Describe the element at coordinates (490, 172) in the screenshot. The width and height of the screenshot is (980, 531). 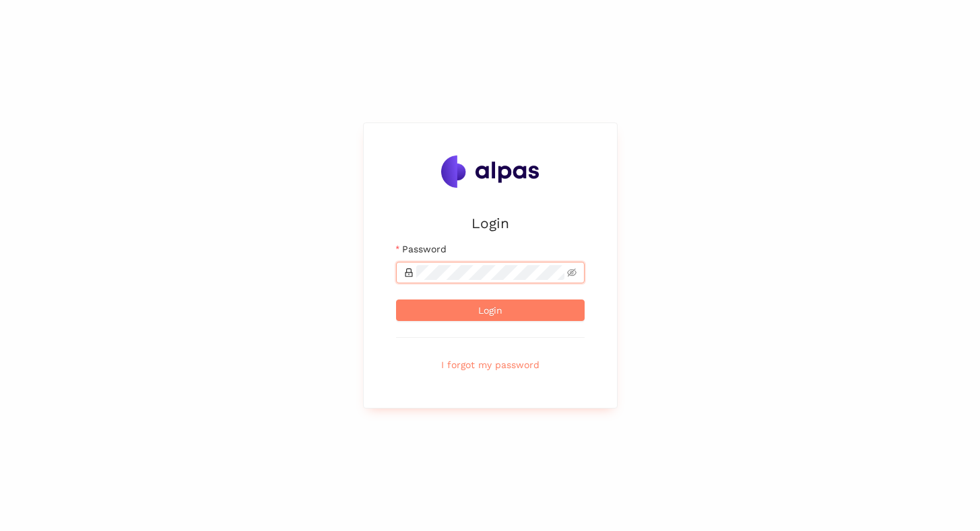
I see `img: Alpas.ai Logo` at that location.